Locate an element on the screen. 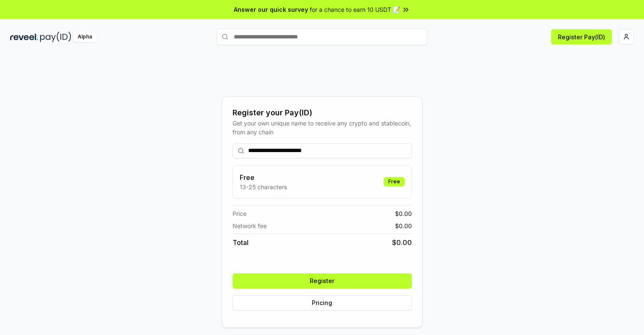  span: Price is located at coordinates (239, 214).